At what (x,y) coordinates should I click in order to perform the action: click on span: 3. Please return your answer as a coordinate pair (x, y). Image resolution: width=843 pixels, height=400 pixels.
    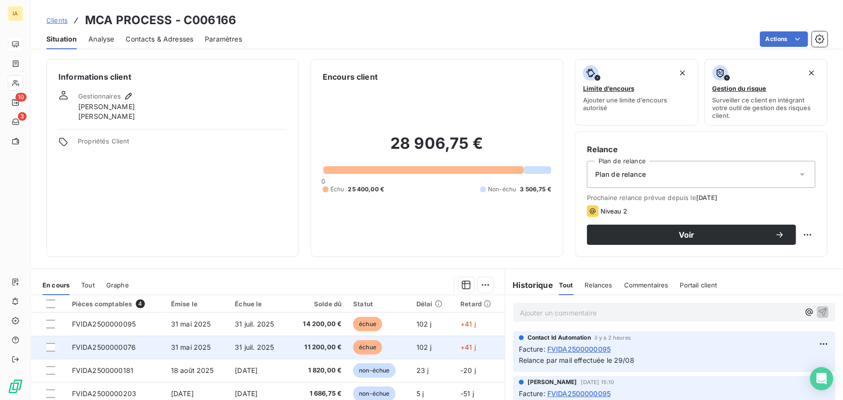
    Looking at the image, I should click on (22, 116).